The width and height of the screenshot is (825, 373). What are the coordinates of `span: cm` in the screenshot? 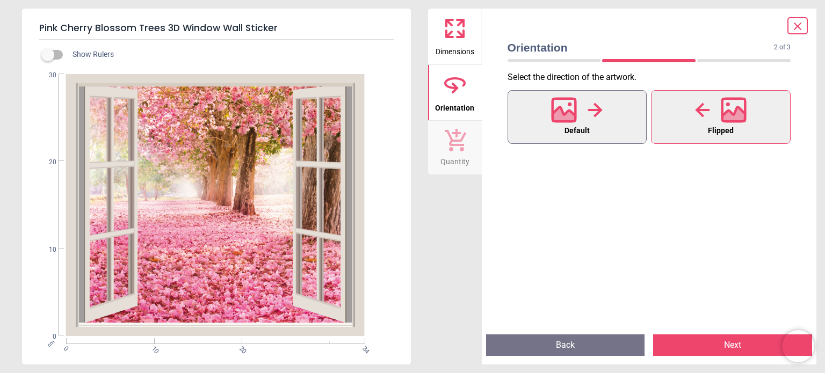 It's located at (51, 344).